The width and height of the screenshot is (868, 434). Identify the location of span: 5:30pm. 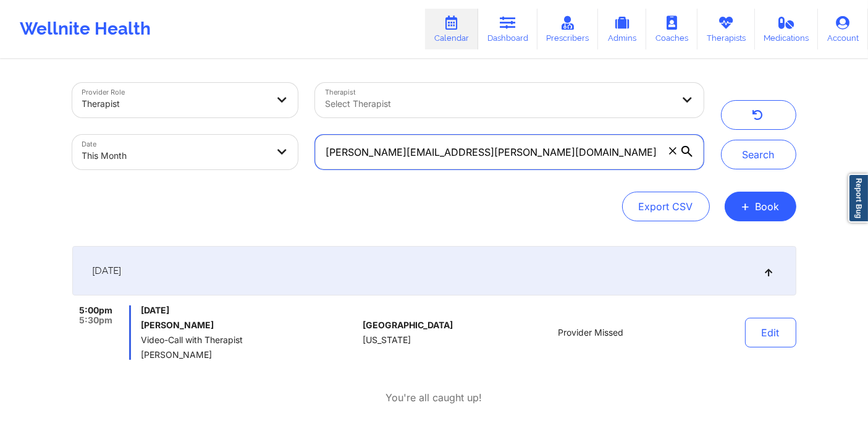
(96, 320).